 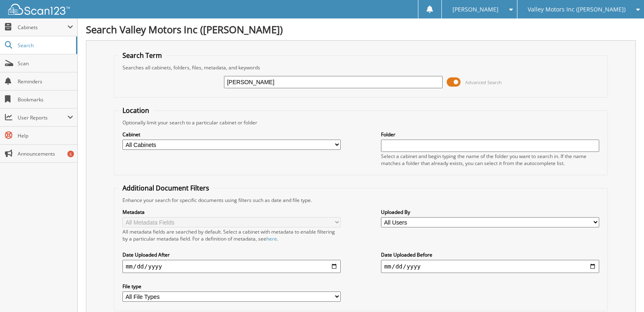 What do you see at coordinates (490, 160) in the screenshot?
I see `div: Select a cabinet and begin typing the name of the folder you want to search in. If the name match...` at bounding box center [490, 160].